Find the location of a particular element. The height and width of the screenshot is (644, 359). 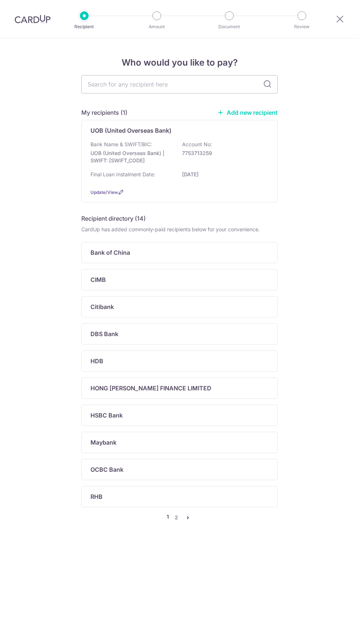

a: Add new recipient is located at coordinates (247, 112).